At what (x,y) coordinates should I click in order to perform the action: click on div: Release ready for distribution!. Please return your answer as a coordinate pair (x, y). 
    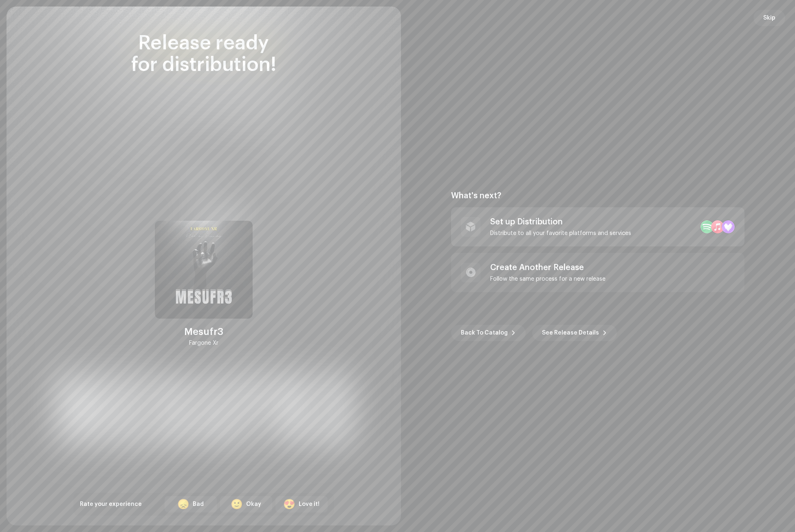
    Looking at the image, I should click on (204, 54).